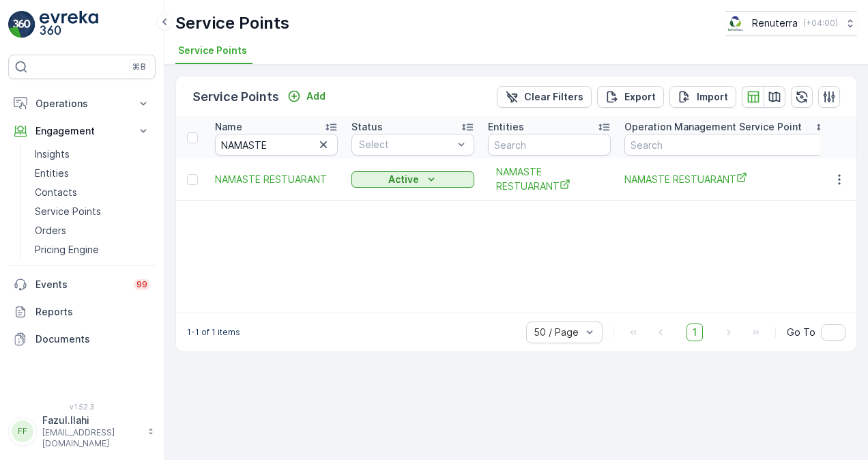 The image size is (868, 460). What do you see at coordinates (52, 154) in the screenshot?
I see `p: Insights` at bounding box center [52, 154].